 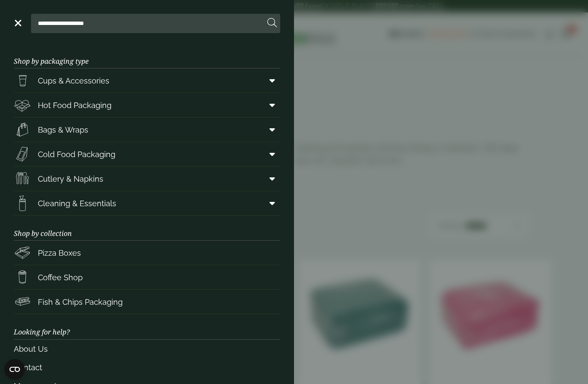 What do you see at coordinates (147, 277) in the screenshot?
I see `a: Coffee Shop` at bounding box center [147, 277].